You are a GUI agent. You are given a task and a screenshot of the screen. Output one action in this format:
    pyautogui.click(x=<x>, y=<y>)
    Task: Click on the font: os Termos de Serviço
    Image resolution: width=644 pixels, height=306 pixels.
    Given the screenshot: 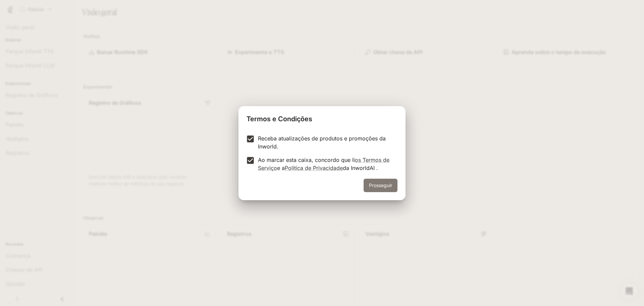 What is the action you would take?
    pyautogui.click(x=324, y=163)
    